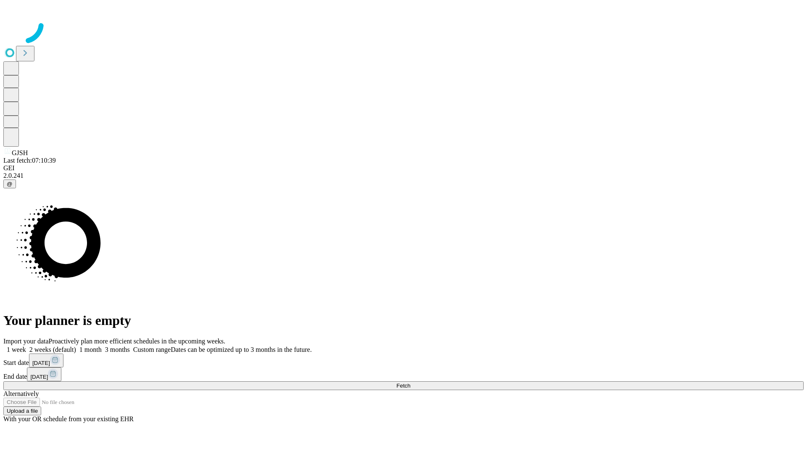 Image resolution: width=807 pixels, height=454 pixels. What do you see at coordinates (69, 419) in the screenshot?
I see `span: With your OR schedule from your existing EHR` at bounding box center [69, 419].